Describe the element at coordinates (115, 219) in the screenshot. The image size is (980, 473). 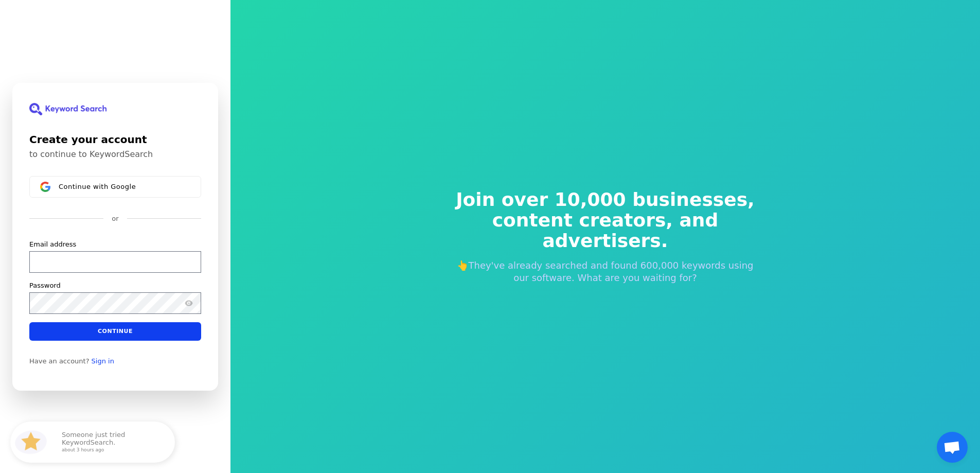
I see `p: or` at that location.